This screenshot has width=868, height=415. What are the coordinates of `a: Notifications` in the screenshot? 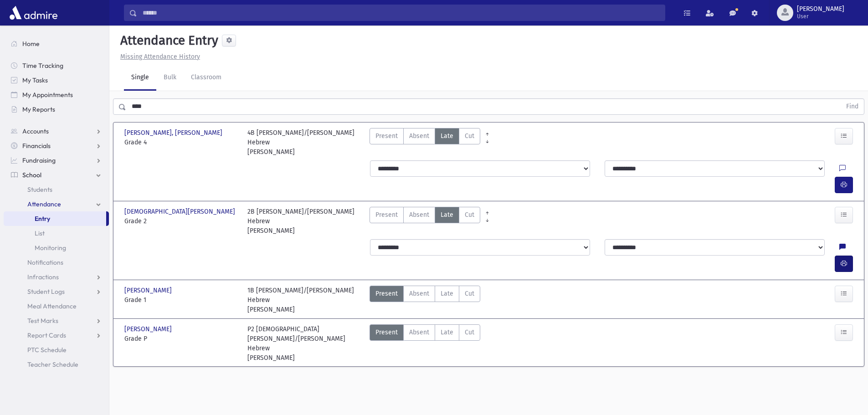 It's located at (56, 262).